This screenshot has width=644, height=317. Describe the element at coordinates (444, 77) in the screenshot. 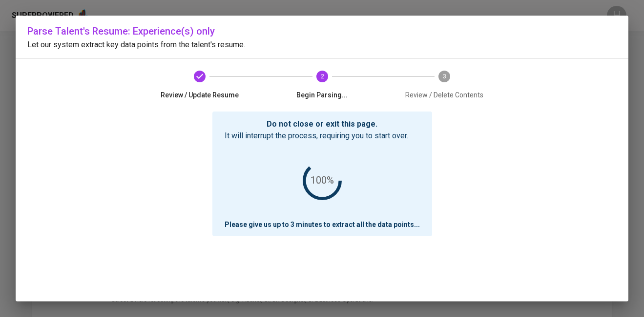

I see `text: 3` at that location.